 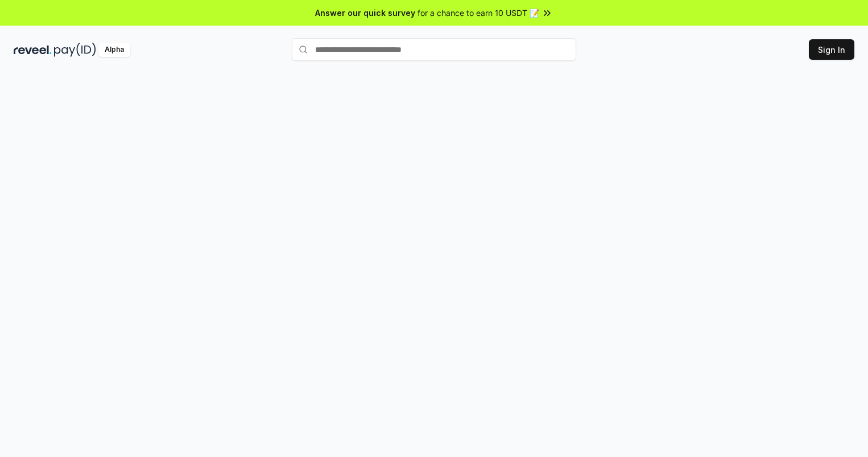 What do you see at coordinates (479, 13) in the screenshot?
I see `span: for a chance to earn 10 USDT 📝` at bounding box center [479, 13].